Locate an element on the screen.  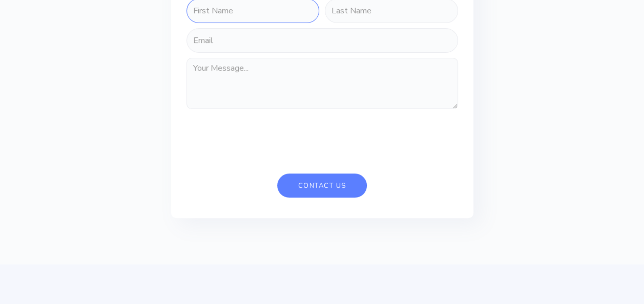
input: Email is located at coordinates (322, 40).